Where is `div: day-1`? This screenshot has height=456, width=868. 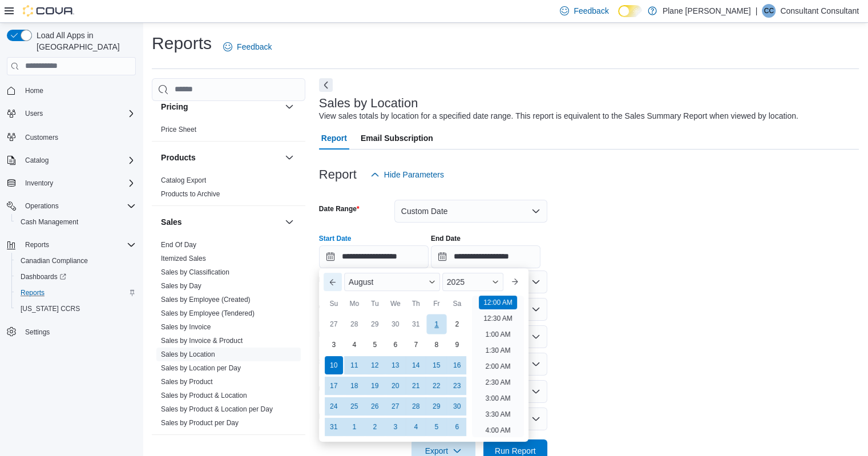 div: day-1 is located at coordinates (354, 427).